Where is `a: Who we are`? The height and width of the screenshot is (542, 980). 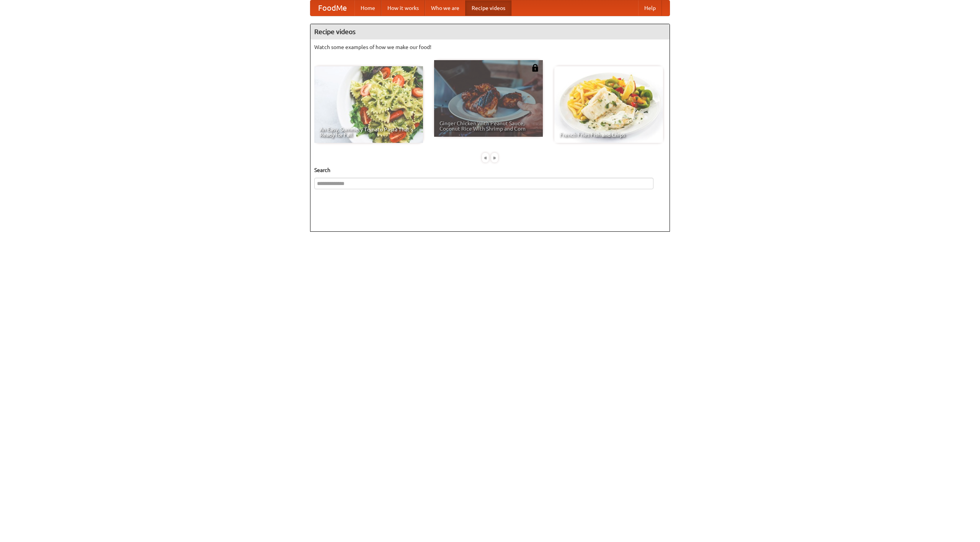 a: Who we are is located at coordinates (445, 8).